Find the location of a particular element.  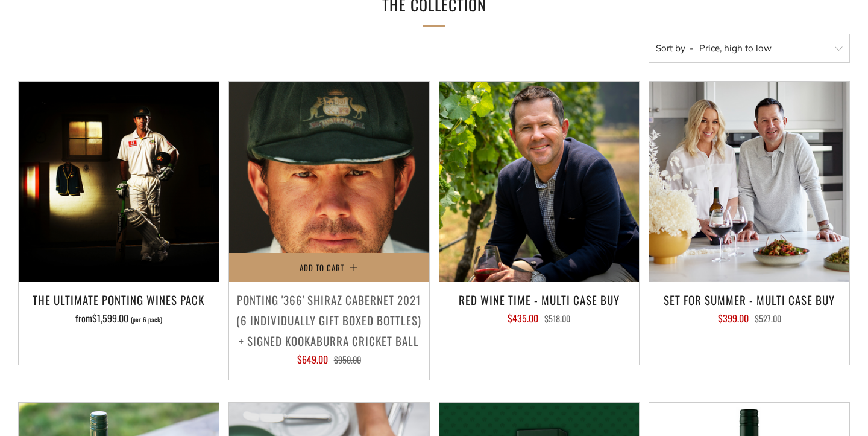

a: Ponting '366' Shiraz Cabernet 2021 (6 individually gift boxed bottles) + SIGNED KOOKABURRA CRICKE... is located at coordinates (329, 327).